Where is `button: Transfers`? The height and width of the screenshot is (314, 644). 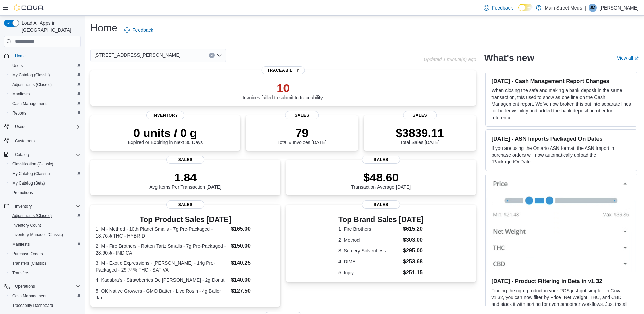 button: Transfers is located at coordinates (45, 273).